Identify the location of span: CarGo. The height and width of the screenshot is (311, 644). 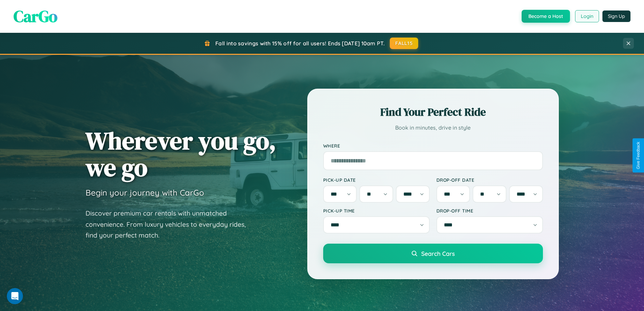
(36, 16).